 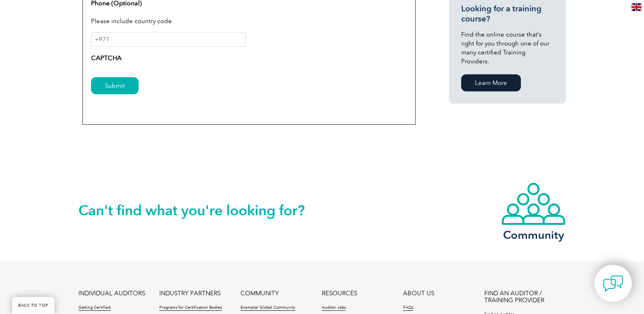 I want to click on a: Auditor Jobs, so click(x=334, y=308).